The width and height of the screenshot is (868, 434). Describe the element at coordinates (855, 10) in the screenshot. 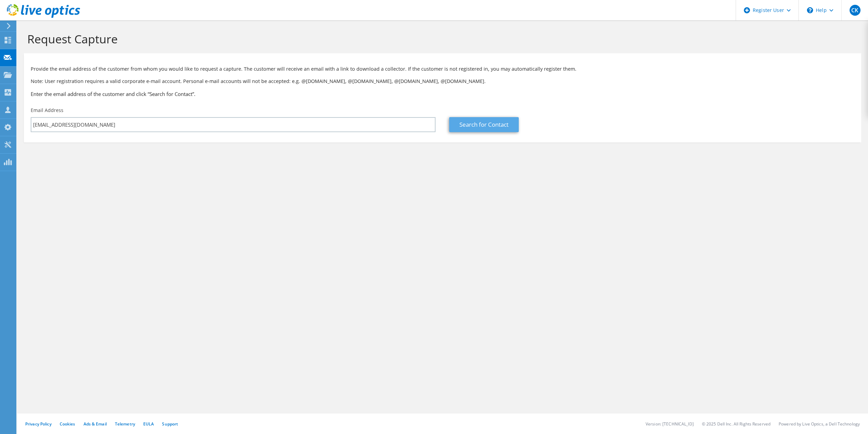

I see `span: CK` at that location.